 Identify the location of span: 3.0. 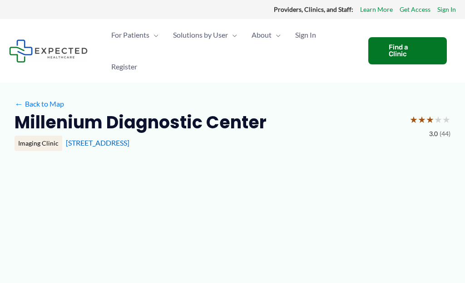
(433, 134).